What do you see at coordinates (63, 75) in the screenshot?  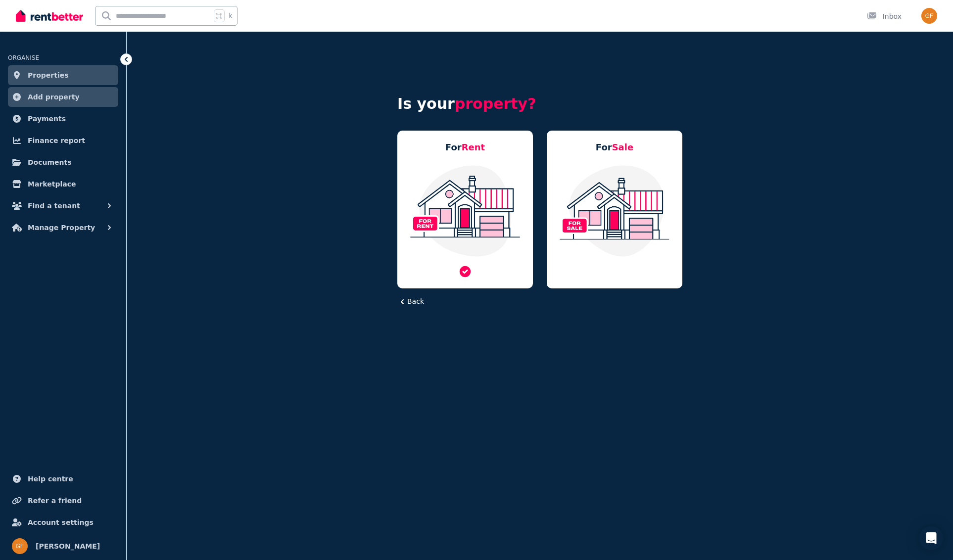 I see `a: Properties` at bounding box center [63, 75].